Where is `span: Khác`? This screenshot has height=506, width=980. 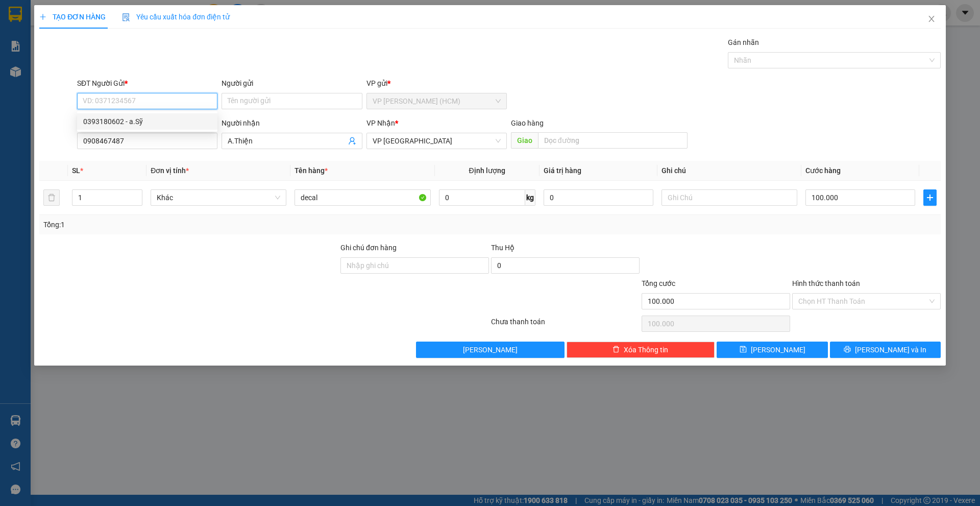 span: Khác is located at coordinates (219, 197).